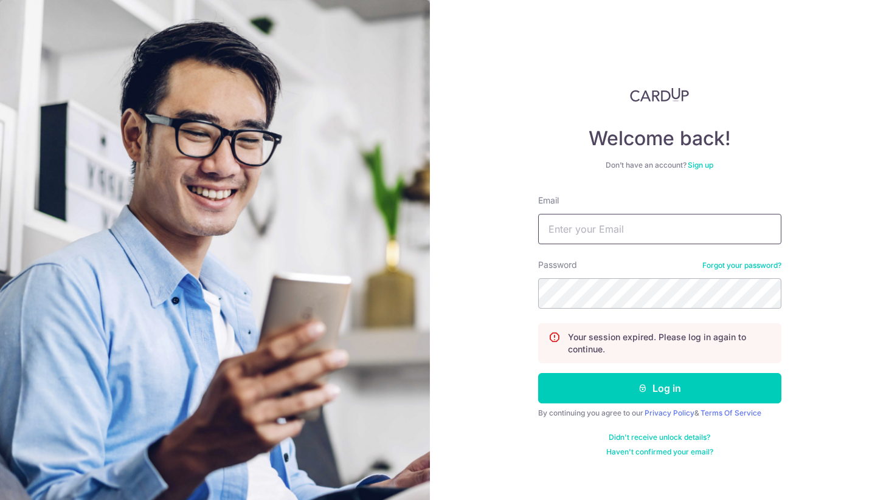 This screenshot has height=500, width=889. What do you see at coordinates (659, 95) in the screenshot?
I see `img: CardUp Logo` at bounding box center [659, 95].